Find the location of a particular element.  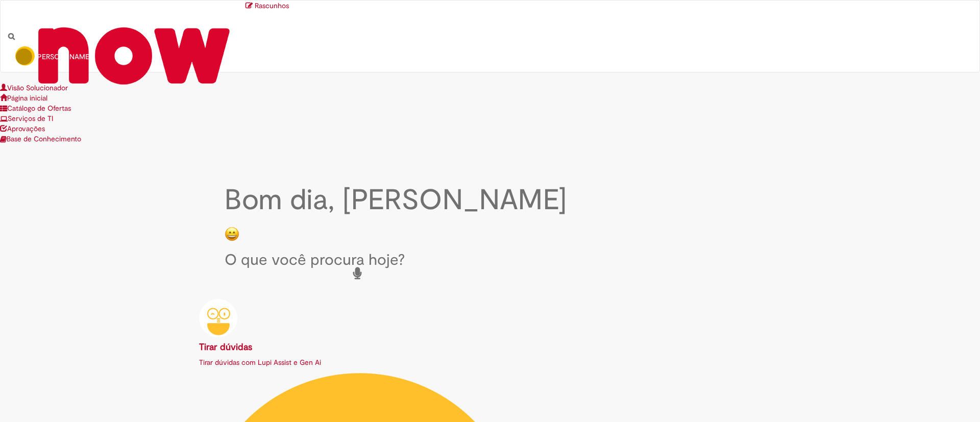

img: ServiceNow is located at coordinates (123, 55).